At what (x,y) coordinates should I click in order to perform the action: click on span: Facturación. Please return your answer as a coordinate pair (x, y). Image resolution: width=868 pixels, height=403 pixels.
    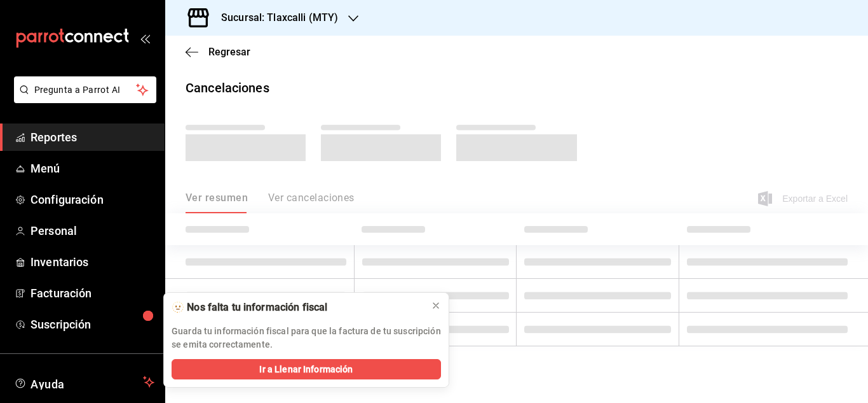
    Looking at the image, I should click on (92, 293).